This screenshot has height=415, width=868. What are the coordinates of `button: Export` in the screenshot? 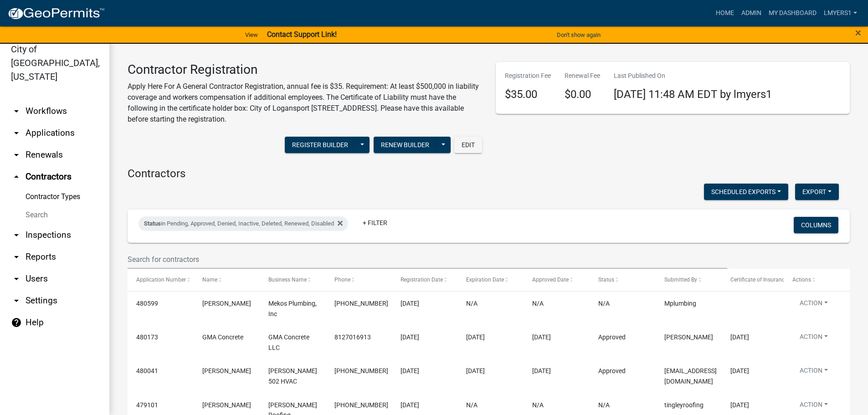 It's located at (817, 192).